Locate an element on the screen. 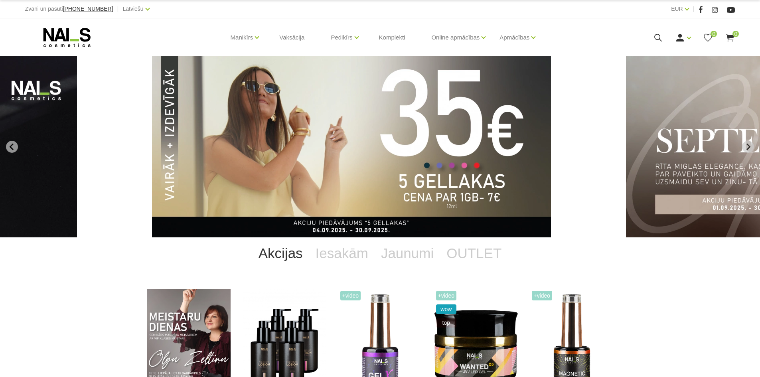 Image resolution: width=760 pixels, height=377 pixels. a: Apmācības is located at coordinates (514, 38).